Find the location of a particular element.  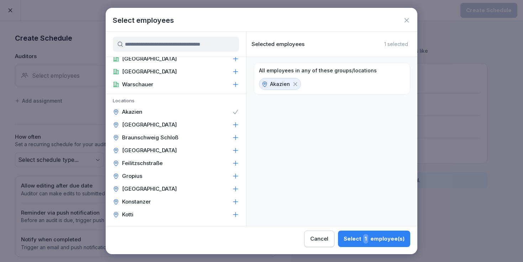

p: All employees in any of these groups/locations is located at coordinates (318, 71).